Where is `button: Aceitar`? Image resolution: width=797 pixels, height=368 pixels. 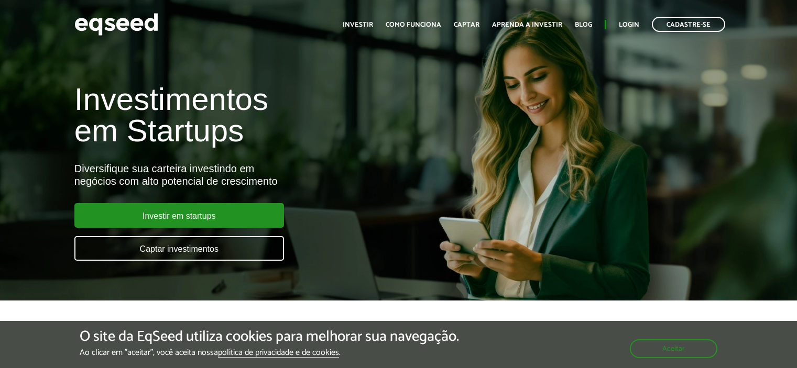
button: Aceitar is located at coordinates (673, 349).